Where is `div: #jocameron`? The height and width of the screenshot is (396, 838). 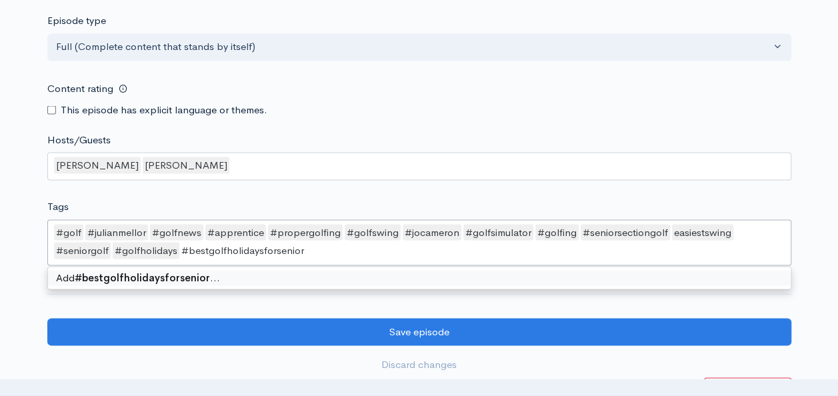 div: #jocameron is located at coordinates (432, 232).